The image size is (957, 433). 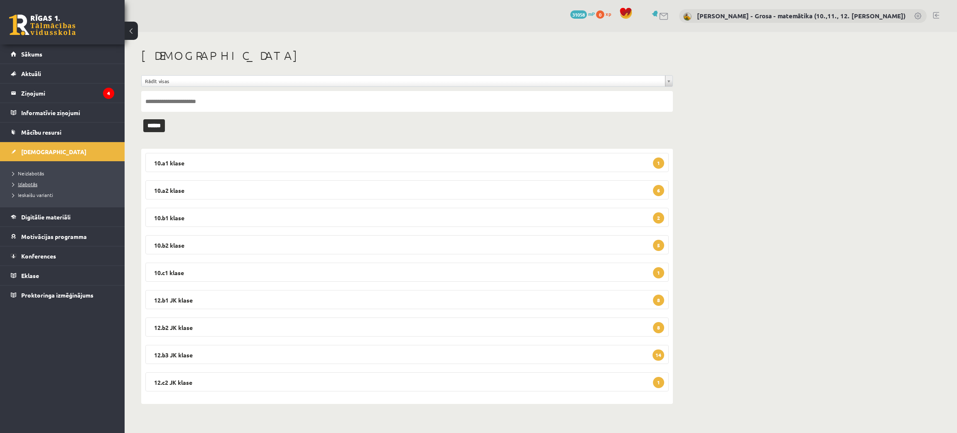 I want to click on span: 6, so click(x=659, y=190).